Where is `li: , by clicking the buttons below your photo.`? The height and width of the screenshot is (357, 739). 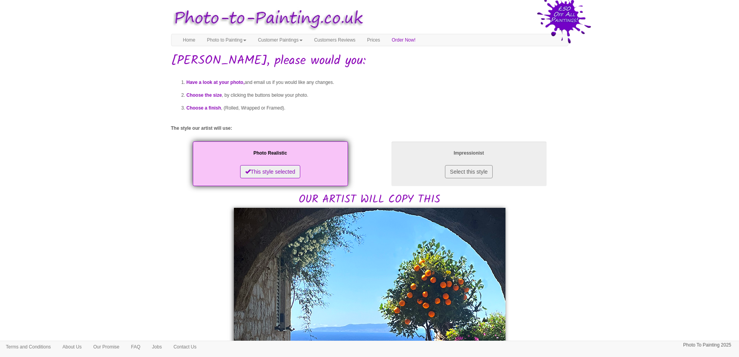 li: , by clicking the buttons below your photo. is located at coordinates (378, 95).